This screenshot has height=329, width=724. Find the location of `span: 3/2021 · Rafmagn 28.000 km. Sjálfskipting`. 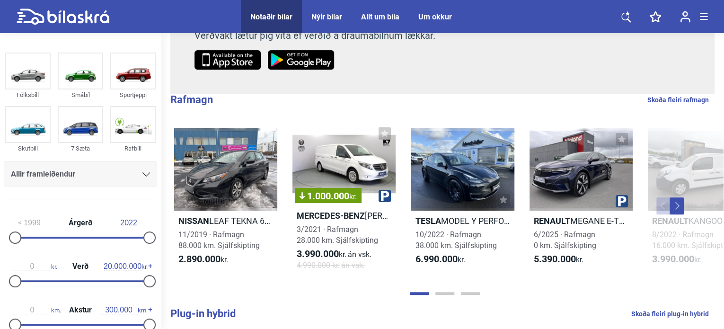

span: 3/2021 · Rafmagn 28.000 km. Sjálfskipting is located at coordinates (338, 235).